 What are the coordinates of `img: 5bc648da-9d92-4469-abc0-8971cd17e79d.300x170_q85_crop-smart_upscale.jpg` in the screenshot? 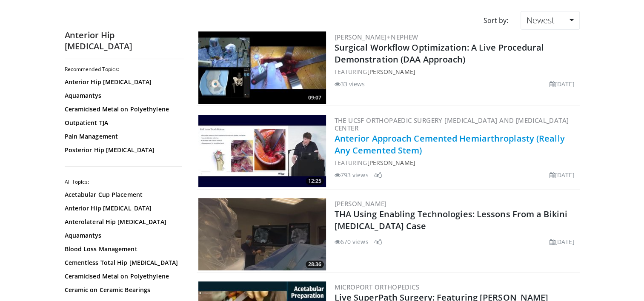 It's located at (262, 151).